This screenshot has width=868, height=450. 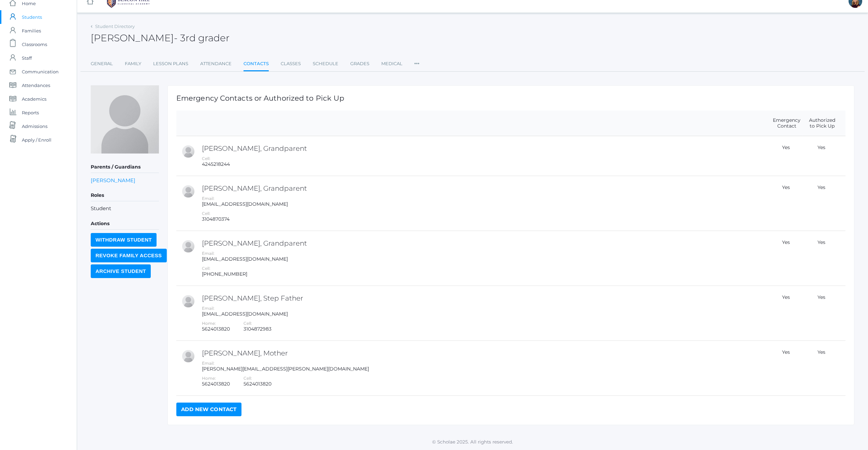 I want to click on span: - 3rd grader, so click(x=202, y=38).